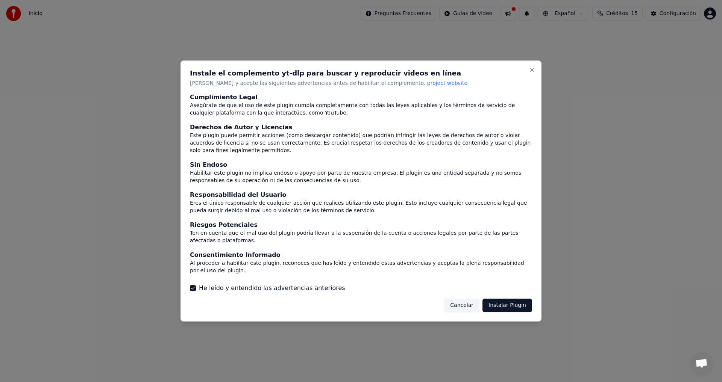 The height and width of the screenshot is (382, 722). What do you see at coordinates (361, 98) in the screenshot?
I see `div: Cumplimiento Legal` at bounding box center [361, 98].